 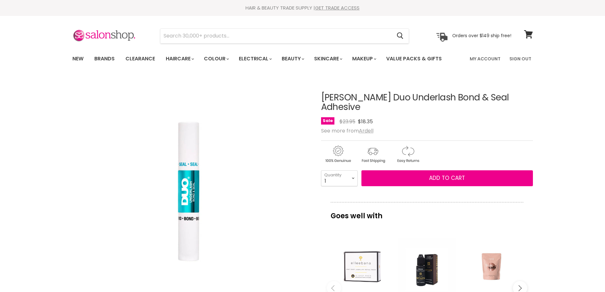 What do you see at coordinates (328, 121) in the screenshot?
I see `span: Sale` at bounding box center [328, 121].